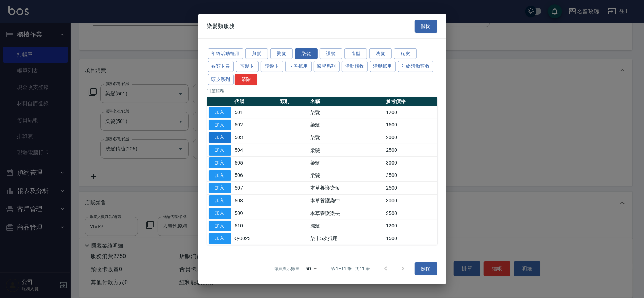 The height and width of the screenshot is (298, 644). I want to click on button: 剪髮, so click(257, 54).